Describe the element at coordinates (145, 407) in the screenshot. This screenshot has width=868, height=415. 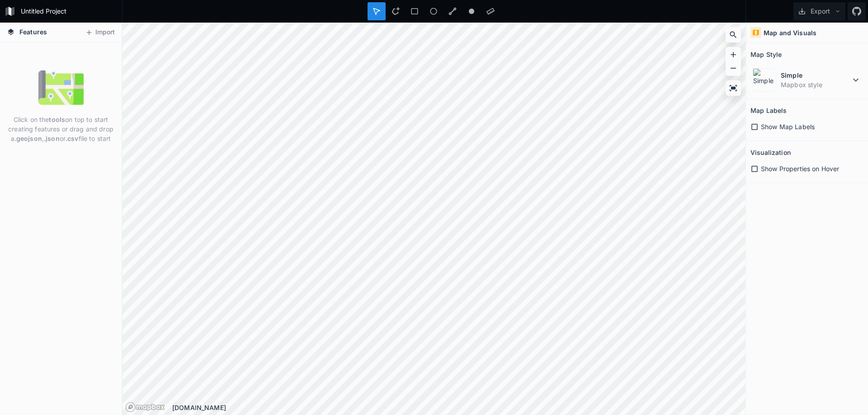
I see `a: Mapbox logo` at that location.